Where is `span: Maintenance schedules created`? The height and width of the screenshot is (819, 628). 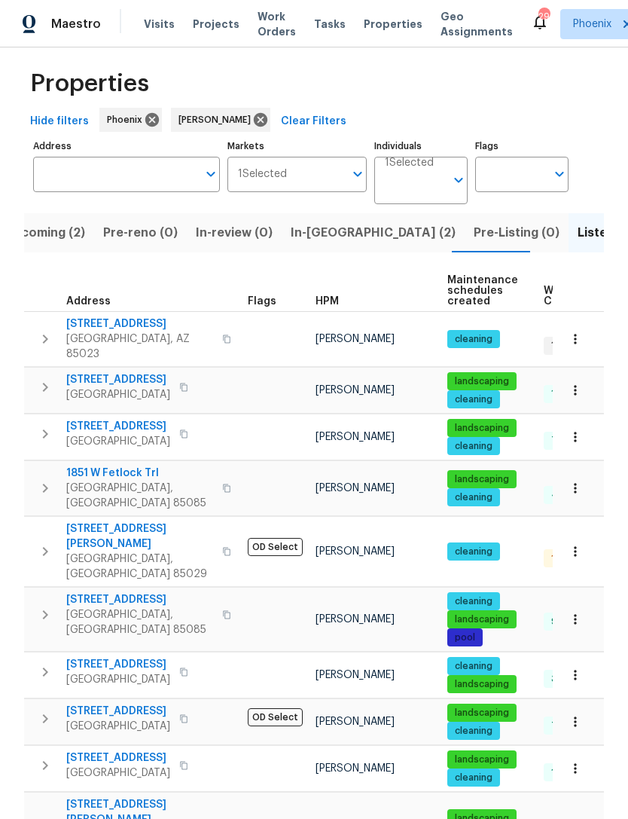
span: Maintenance schedules created is located at coordinates (483, 291).